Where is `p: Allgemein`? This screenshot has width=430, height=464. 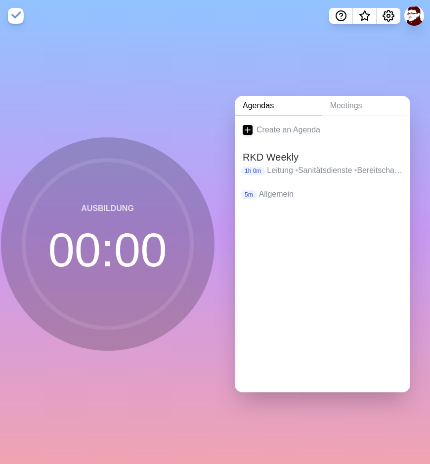
p: Allgemein is located at coordinates (330, 194).